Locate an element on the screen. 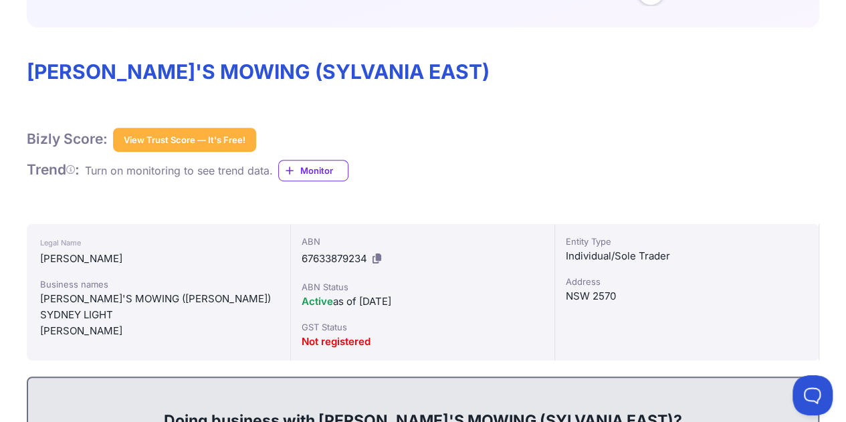 The width and height of the screenshot is (846, 422). div: Address is located at coordinates (687, 281).